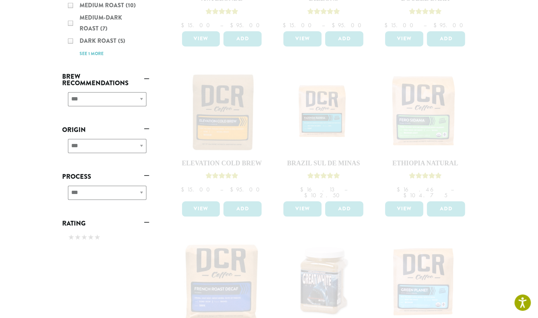  What do you see at coordinates (106, 149) in the screenshot?
I see `div: Origin` at bounding box center [106, 149].